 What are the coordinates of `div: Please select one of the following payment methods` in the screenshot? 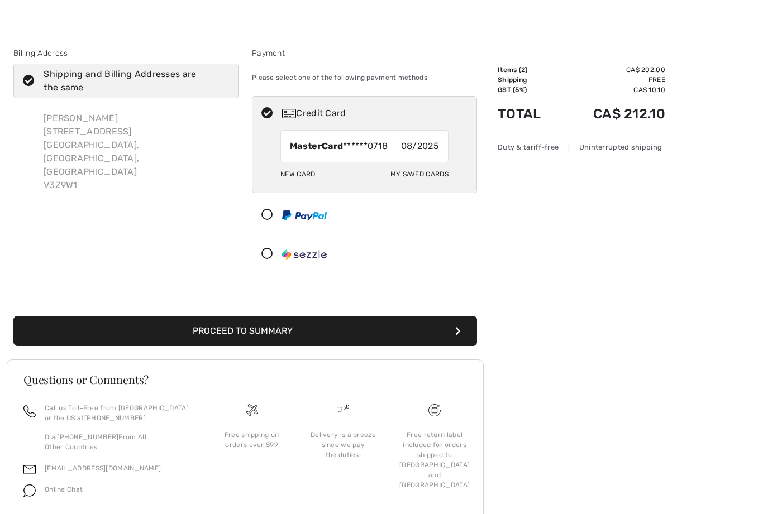 It's located at (364, 78).